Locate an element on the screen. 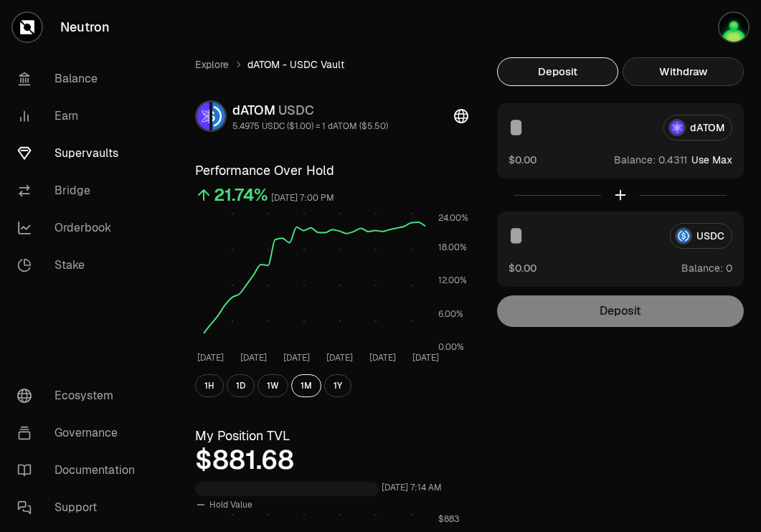  tspan: 24.00% is located at coordinates (453, 218).